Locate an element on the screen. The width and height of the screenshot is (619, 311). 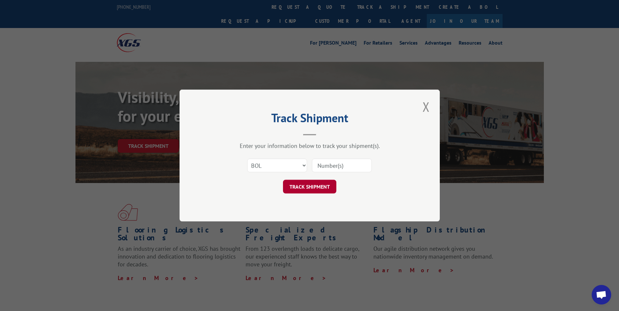
div: Enter your information below to track your shipment(s). is located at coordinates (310, 145).